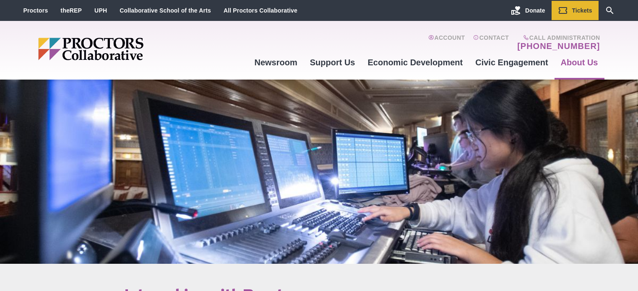 This screenshot has height=291, width=638. Describe the element at coordinates (36, 10) in the screenshot. I see `a: Proctors` at that location.